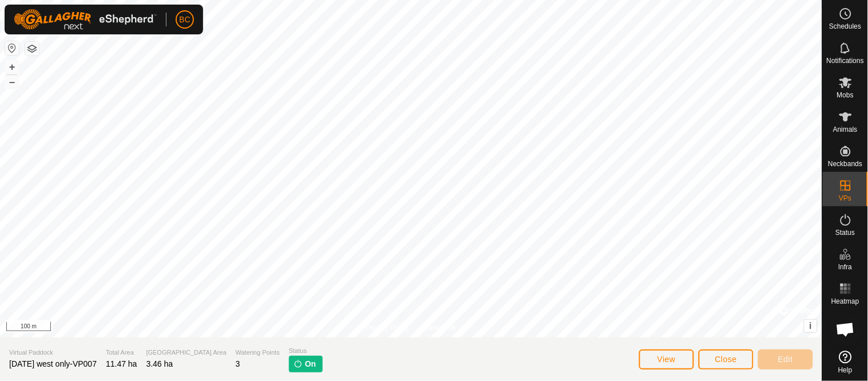 This screenshot has width=868, height=381. What do you see at coordinates (811, 325) in the screenshot?
I see `span: i` at bounding box center [811, 325].